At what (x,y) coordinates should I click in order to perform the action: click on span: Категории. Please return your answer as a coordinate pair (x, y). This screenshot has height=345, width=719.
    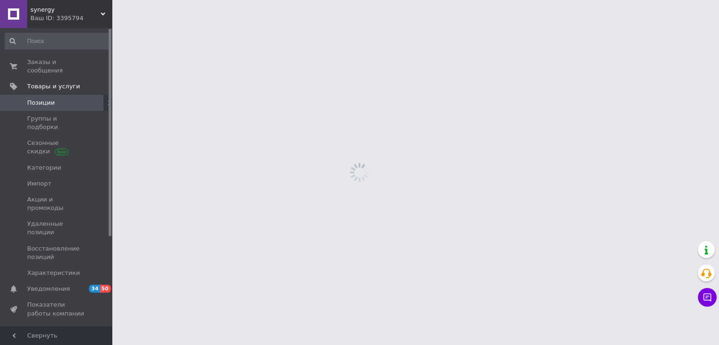
    Looking at the image, I should click on (44, 168).